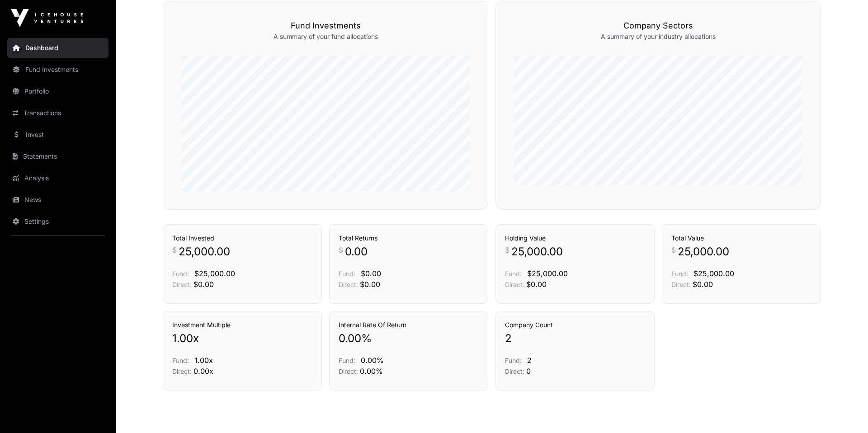 The height and width of the screenshot is (433, 868). Describe the element at coordinates (409, 325) in the screenshot. I see `h3: Internal Rate Of Return` at that location.